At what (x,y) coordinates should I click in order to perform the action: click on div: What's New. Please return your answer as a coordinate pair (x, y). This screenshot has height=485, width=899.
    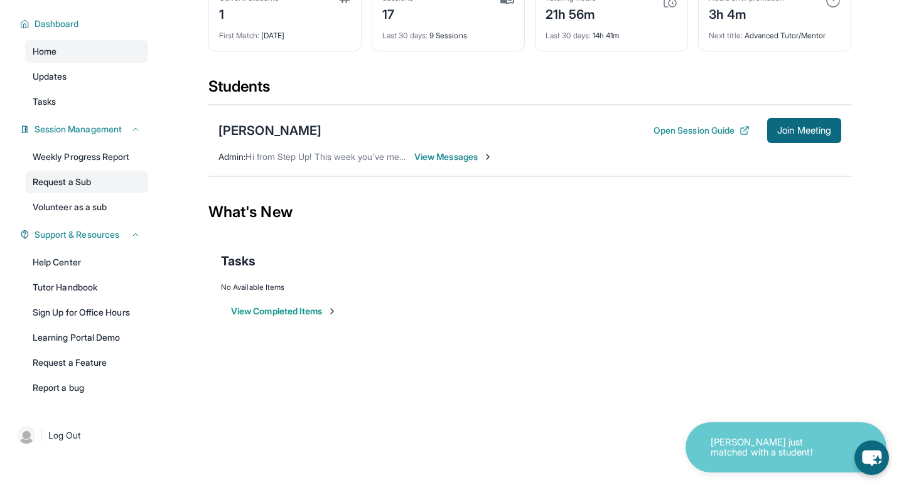
    Looking at the image, I should click on (530, 212).